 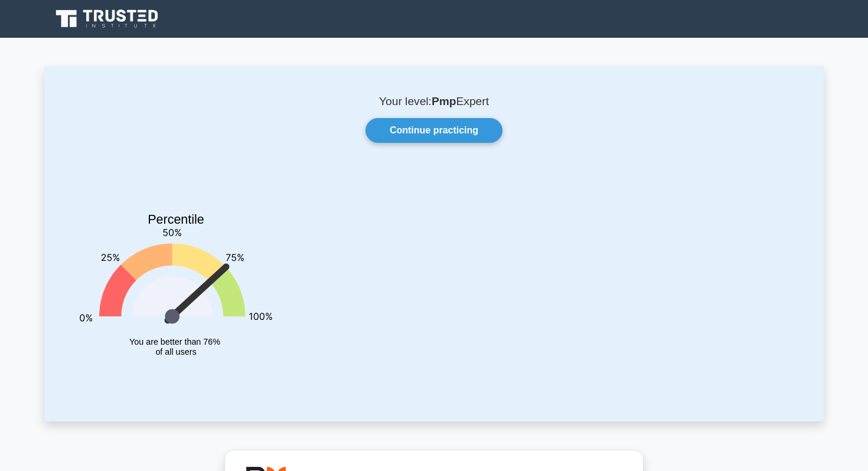 What do you see at coordinates (175, 353) in the screenshot?
I see `tspan: of all users` at bounding box center [175, 353].